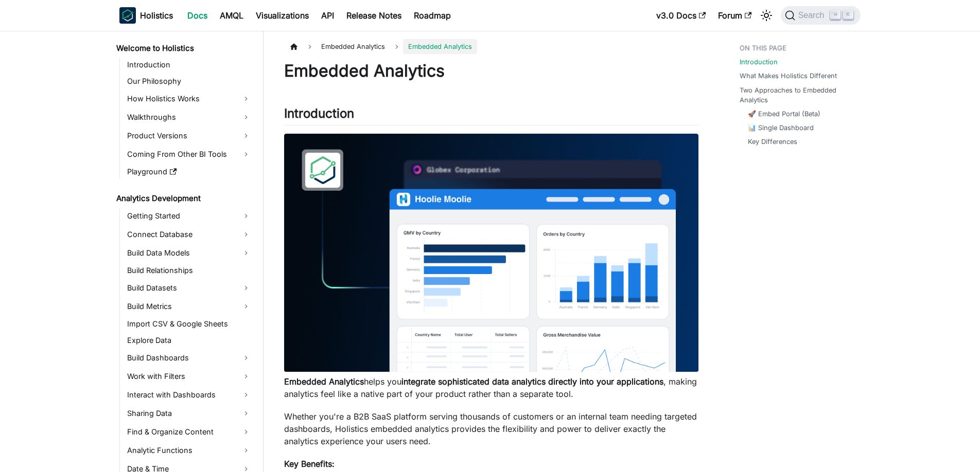 The height and width of the screenshot is (472, 980). I want to click on h2: Introduction, so click(491, 116).